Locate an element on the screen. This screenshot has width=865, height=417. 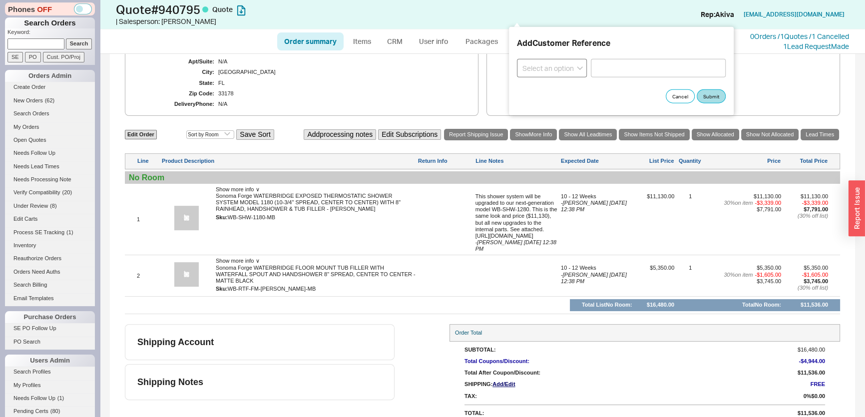
div: Shipping Account is located at coordinates (175, 342).